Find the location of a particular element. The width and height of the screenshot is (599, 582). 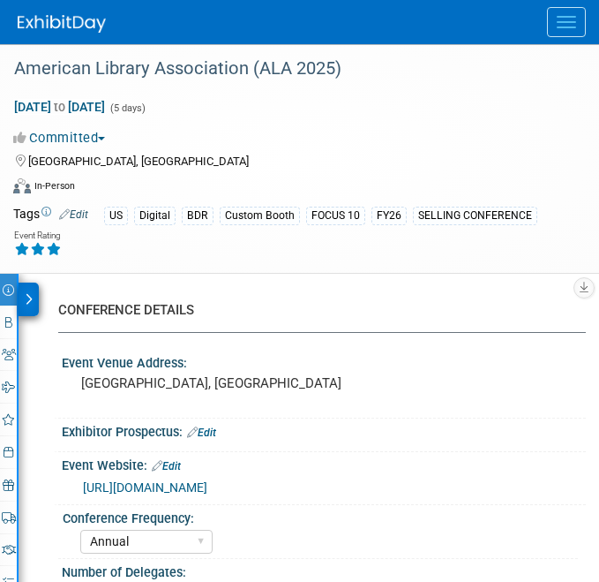

div: Digital is located at coordinates (154, 215).